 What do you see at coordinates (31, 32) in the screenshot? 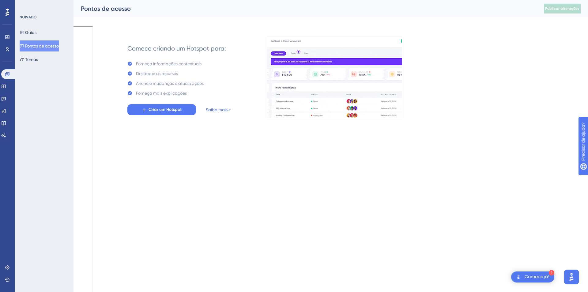
I see `font: Guias` at bounding box center [31, 32].